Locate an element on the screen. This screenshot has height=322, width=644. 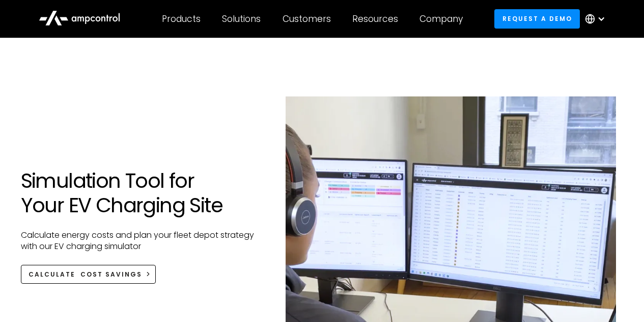
div: Company is located at coordinates (441, 19).